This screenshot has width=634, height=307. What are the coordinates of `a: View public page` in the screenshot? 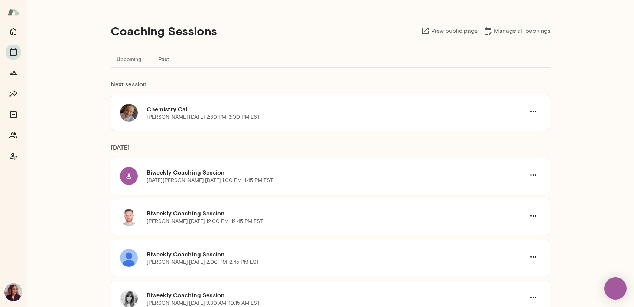 It's located at (449, 31).